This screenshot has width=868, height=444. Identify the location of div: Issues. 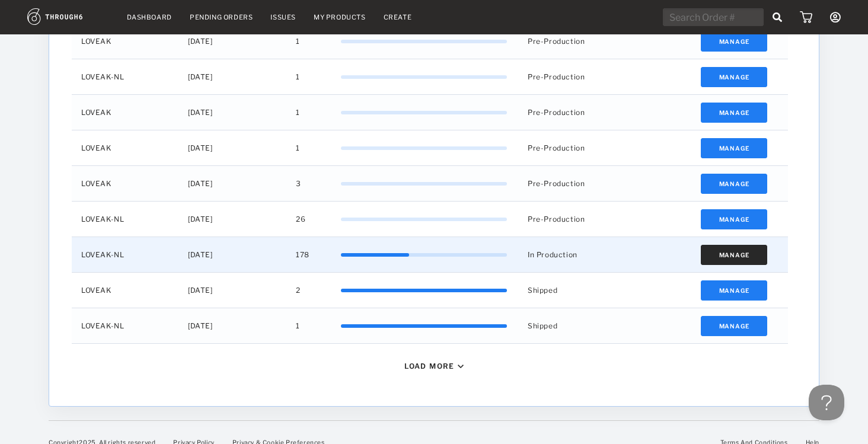
(283, 17).